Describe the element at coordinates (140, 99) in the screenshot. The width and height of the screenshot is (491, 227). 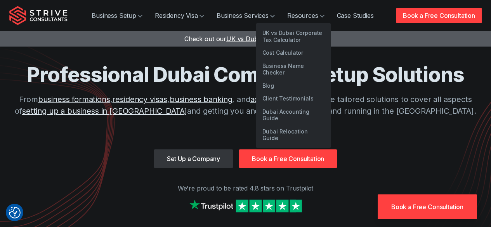
I see `a: residency visas` at that location.